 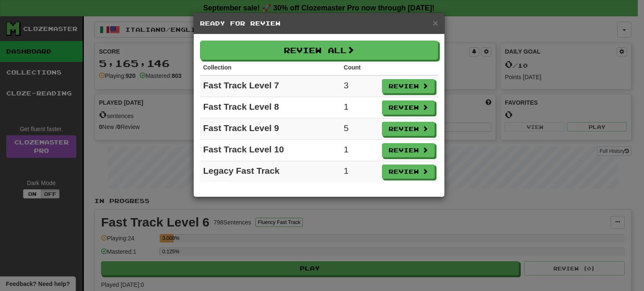 I want to click on td: Fast Track Level 8, so click(x=270, y=108).